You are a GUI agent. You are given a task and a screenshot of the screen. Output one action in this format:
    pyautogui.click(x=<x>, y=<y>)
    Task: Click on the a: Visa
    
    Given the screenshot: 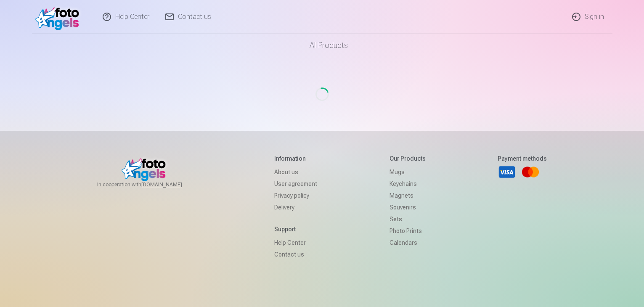 What is the action you would take?
    pyautogui.click(x=507, y=172)
    